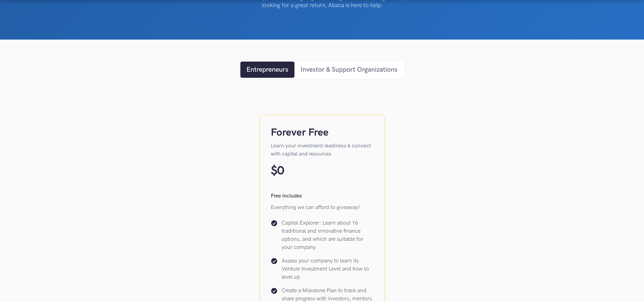 The image size is (644, 302). What do you see at coordinates (322, 208) in the screenshot?
I see `p: Everything we can afford to giveaway!` at bounding box center [322, 208].